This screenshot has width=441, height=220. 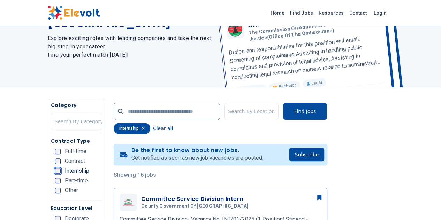 I want to click on h3: Committee Service Division Intern, so click(x=196, y=199).